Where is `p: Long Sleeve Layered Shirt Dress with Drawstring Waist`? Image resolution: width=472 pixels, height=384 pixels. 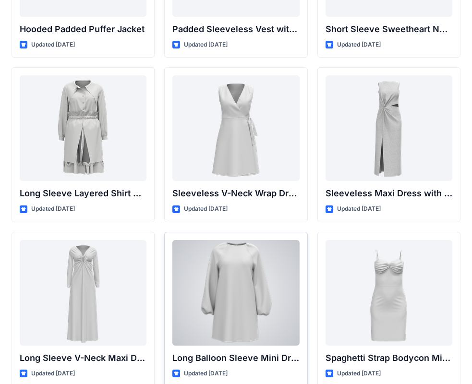
p: Long Sleeve Layered Shirt Dress with Drawstring Waist is located at coordinates (83, 193).